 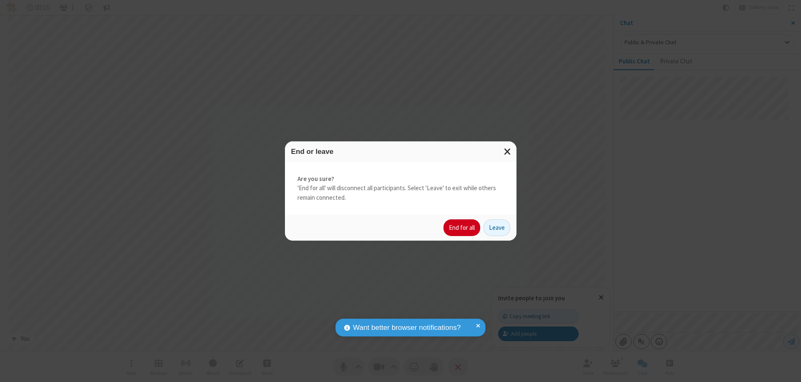 What do you see at coordinates (462, 228) in the screenshot?
I see `button: End for all` at bounding box center [462, 228].